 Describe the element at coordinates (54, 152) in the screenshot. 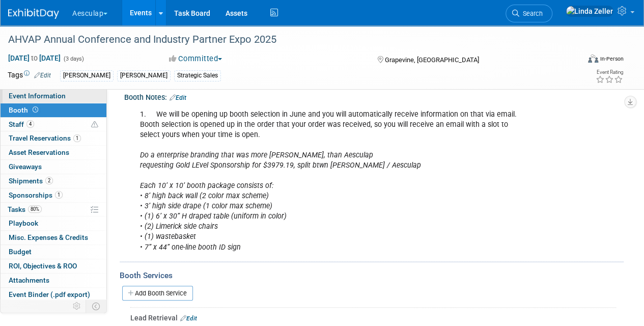

I see `a: Asset Reservations` at that location.